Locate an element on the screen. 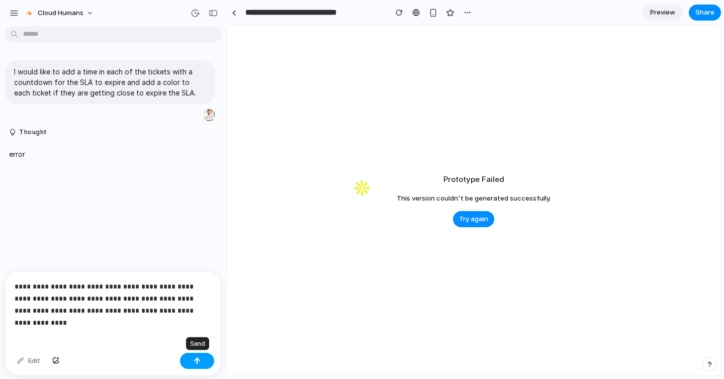 Image resolution: width=724 pixels, height=379 pixels. span: Cloud Humans is located at coordinates (60, 13).